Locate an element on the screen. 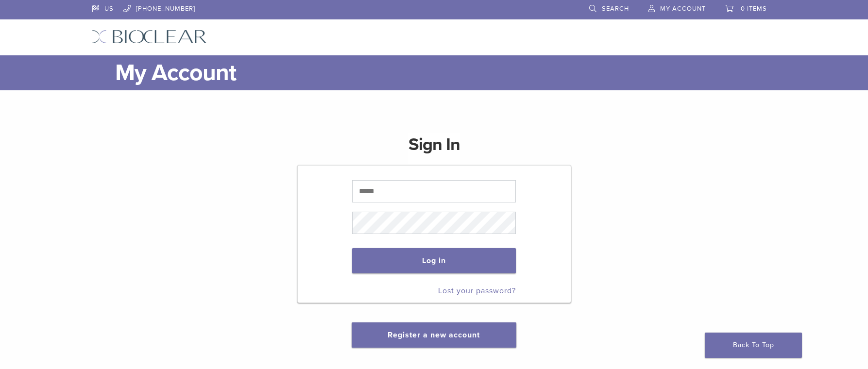 The height and width of the screenshot is (369, 868). span: 0 items is located at coordinates (754, 8).